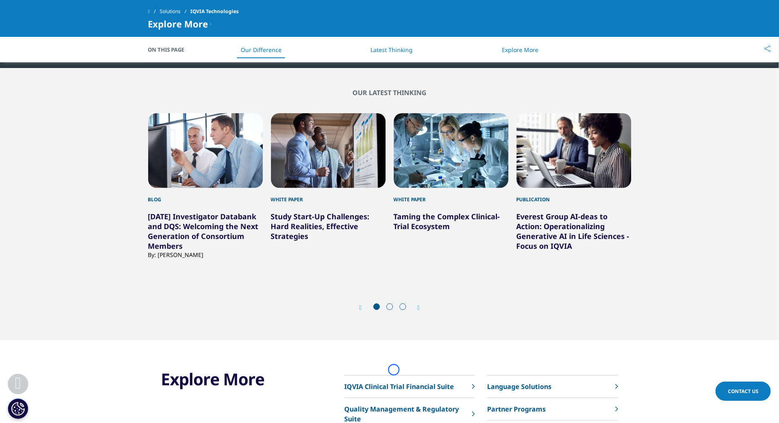  What do you see at coordinates (553, 409) in the screenshot?
I see `a: Partner Programs` at bounding box center [553, 409].